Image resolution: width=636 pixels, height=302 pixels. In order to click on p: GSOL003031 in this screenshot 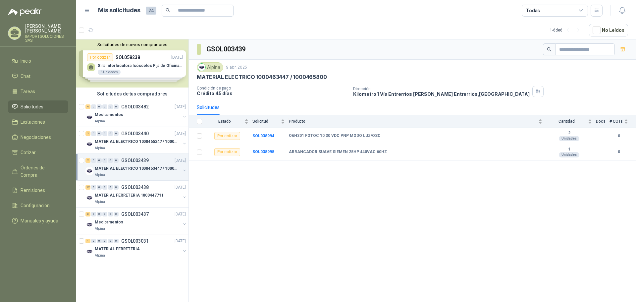, I will do `click(135, 241)`.